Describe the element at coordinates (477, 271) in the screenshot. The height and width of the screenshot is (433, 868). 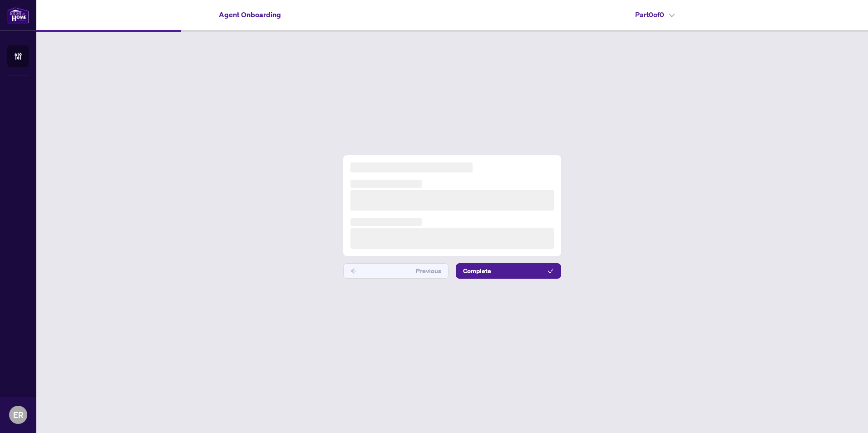
I see `span: Complete` at that location.